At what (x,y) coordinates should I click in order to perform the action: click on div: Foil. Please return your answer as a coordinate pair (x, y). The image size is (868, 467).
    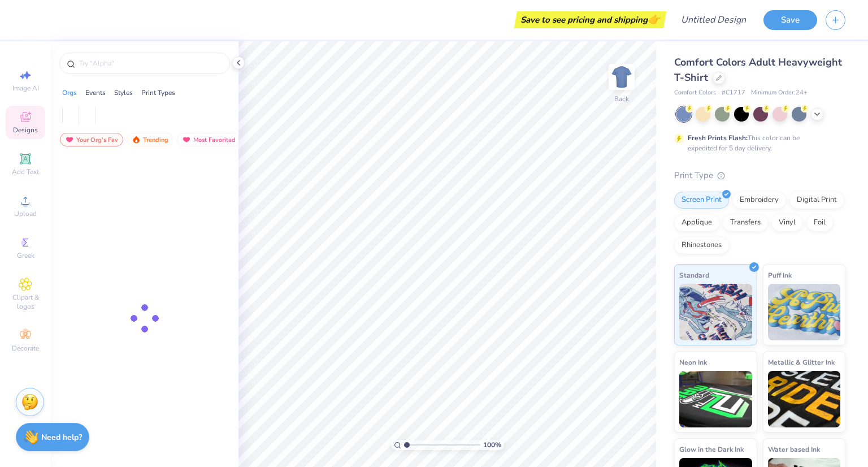
    Looking at the image, I should click on (819, 223).